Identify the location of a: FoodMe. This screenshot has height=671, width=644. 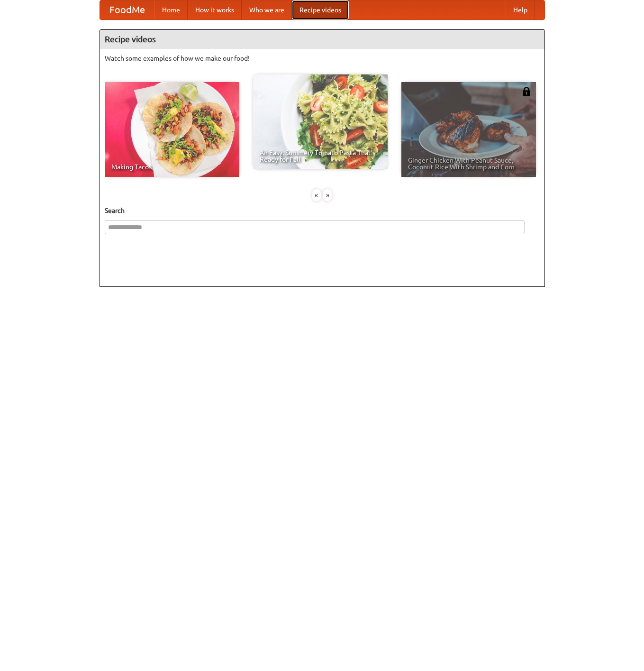
(127, 10).